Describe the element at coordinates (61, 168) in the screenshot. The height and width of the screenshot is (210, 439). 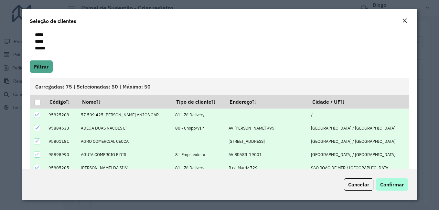
I see `td: 95805205` at that location.